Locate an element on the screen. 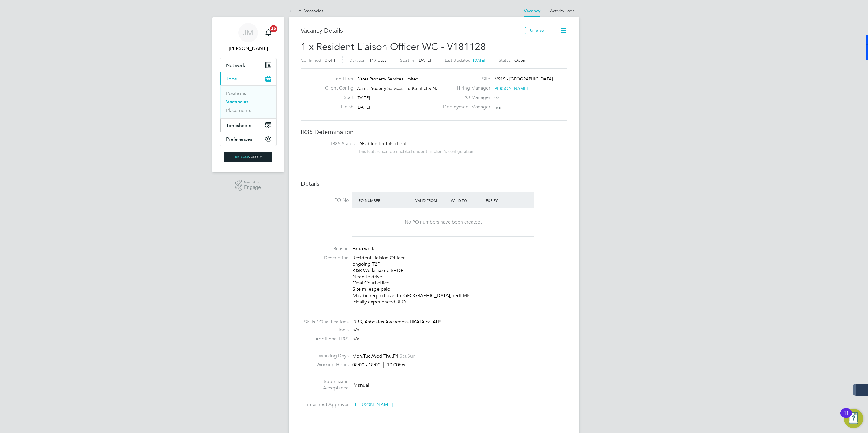 This screenshot has height=433, width=868. img: skilledcareers-logo-retina.png is located at coordinates (248, 157).